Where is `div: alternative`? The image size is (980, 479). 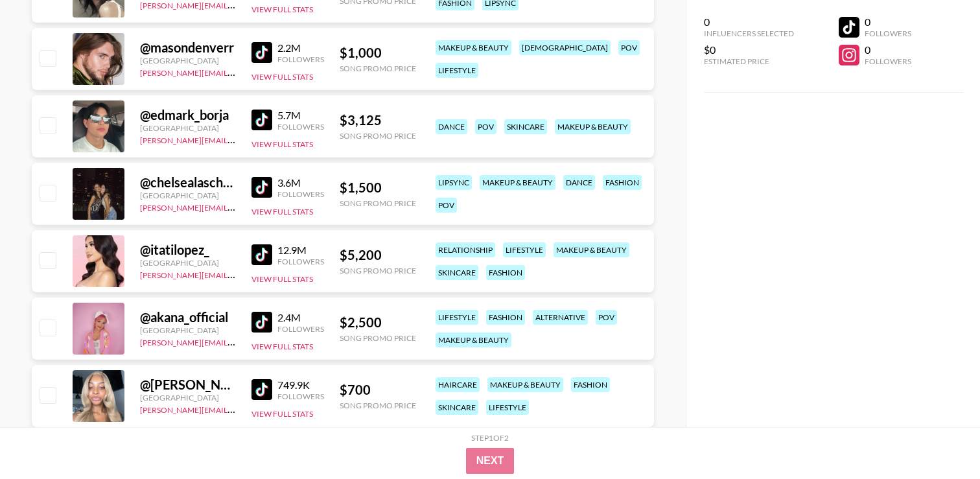 div: alternative is located at coordinates (560, 317).